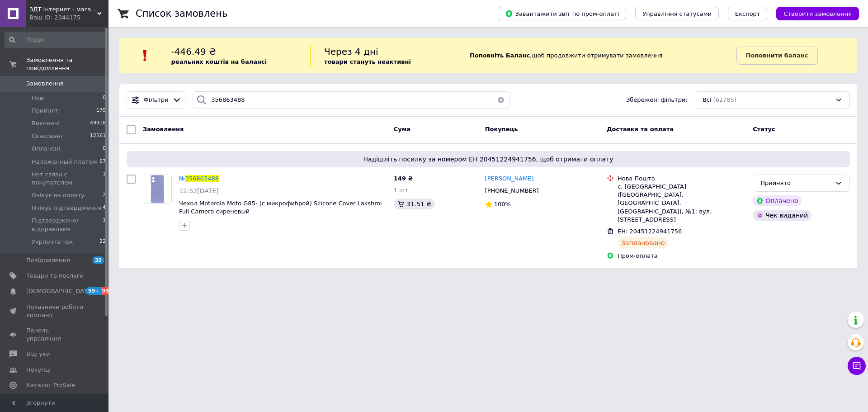 Image resolution: width=868 pixels, height=412 pixels. What do you see at coordinates (499, 55) in the screenshot?
I see `b: Поповніть Баланс` at bounding box center [499, 55].